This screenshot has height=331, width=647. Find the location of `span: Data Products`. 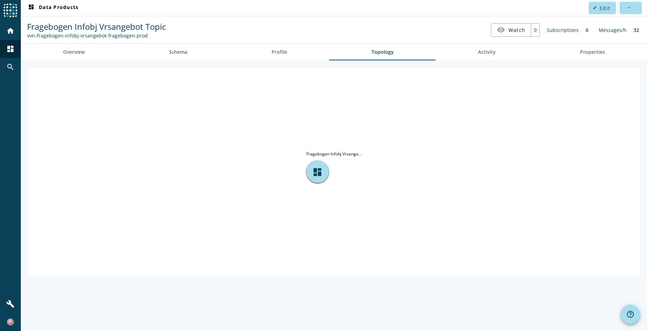

span: Data Products is located at coordinates (53, 8).